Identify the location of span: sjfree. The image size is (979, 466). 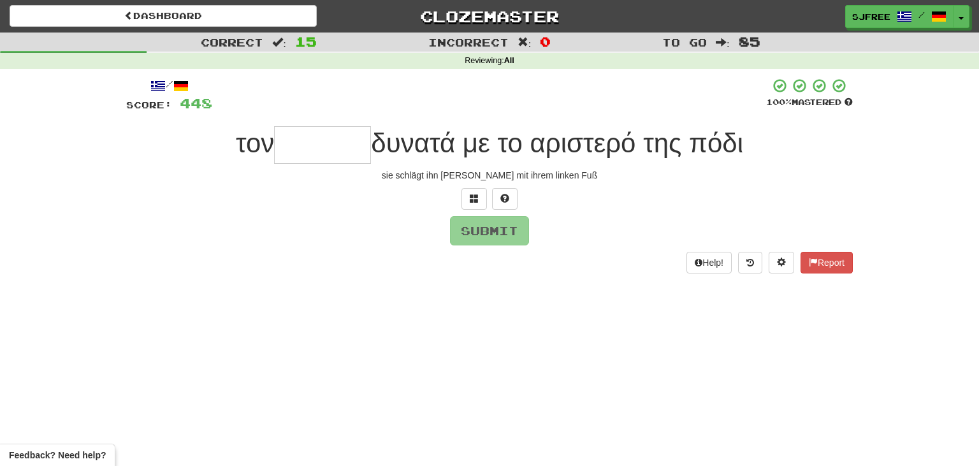
(871, 17).